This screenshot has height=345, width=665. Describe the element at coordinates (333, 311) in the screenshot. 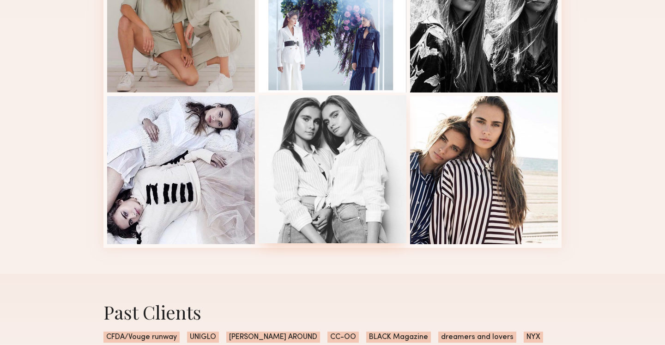

I see `div: Past Clients` at that location.